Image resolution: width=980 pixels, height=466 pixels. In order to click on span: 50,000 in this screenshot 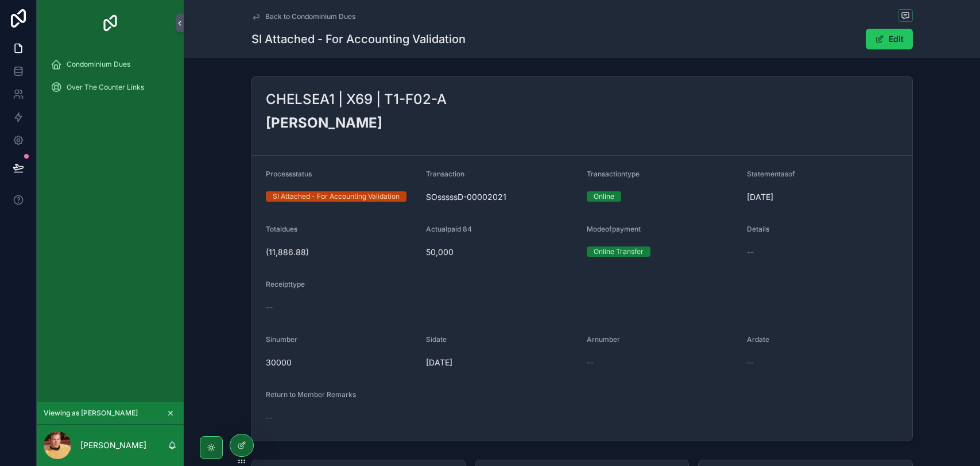, I will do `click(502, 252)`.